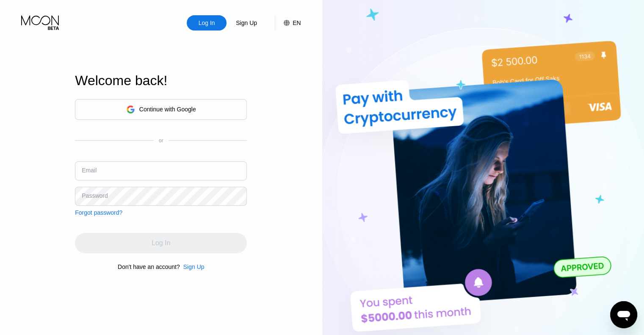  I want to click on div: Welcome back!, so click(161, 81).